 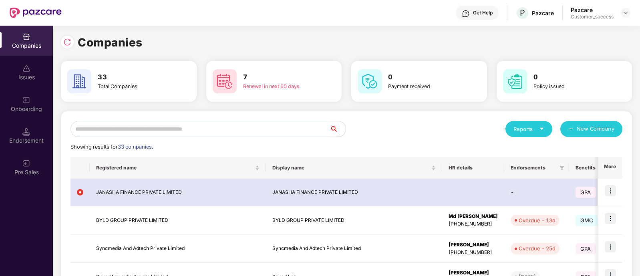 I want to click on div: Policy issued, so click(x=568, y=86).